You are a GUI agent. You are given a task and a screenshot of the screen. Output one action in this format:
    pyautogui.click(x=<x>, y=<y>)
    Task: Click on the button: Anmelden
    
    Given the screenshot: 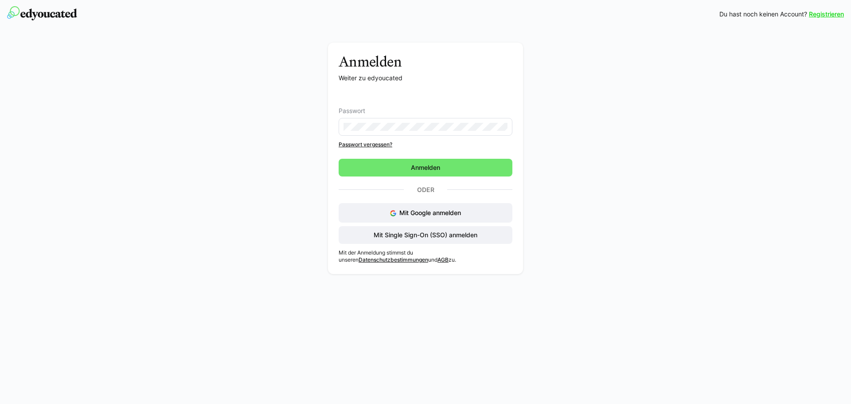 What is the action you would take?
    pyautogui.click(x=426, y=168)
    